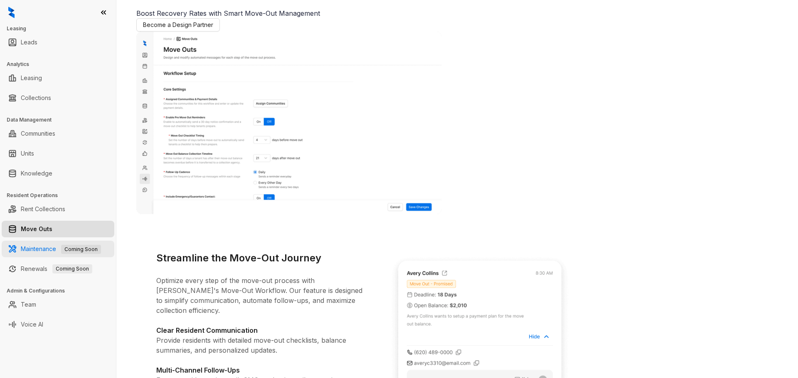  Describe the element at coordinates (43, 209) in the screenshot. I see `a: Rent Collections` at that location.